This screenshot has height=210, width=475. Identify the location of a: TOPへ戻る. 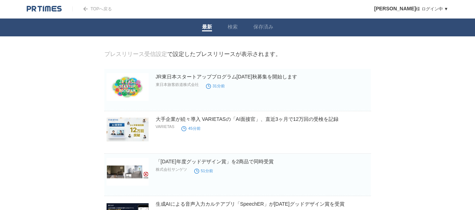
(92, 9).